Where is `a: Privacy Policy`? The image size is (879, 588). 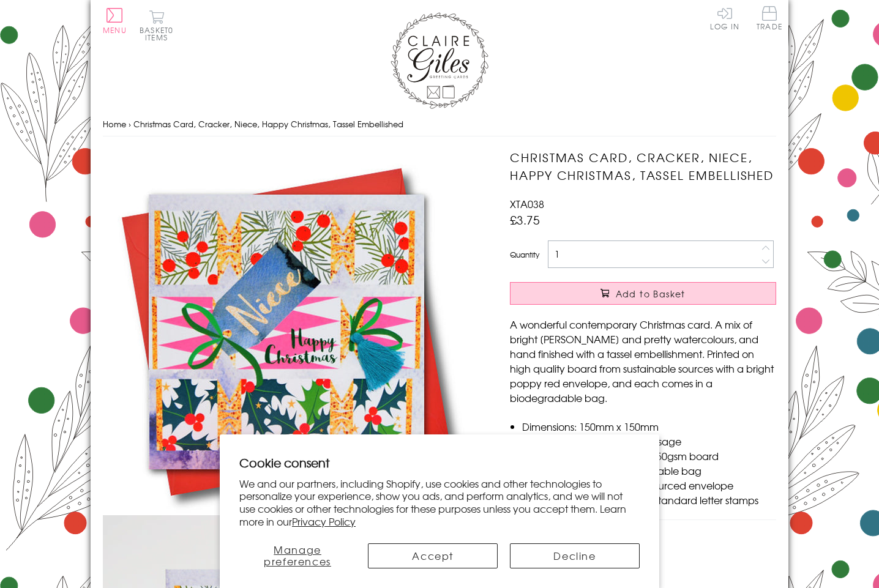 a: Privacy Policy is located at coordinates (324, 522).